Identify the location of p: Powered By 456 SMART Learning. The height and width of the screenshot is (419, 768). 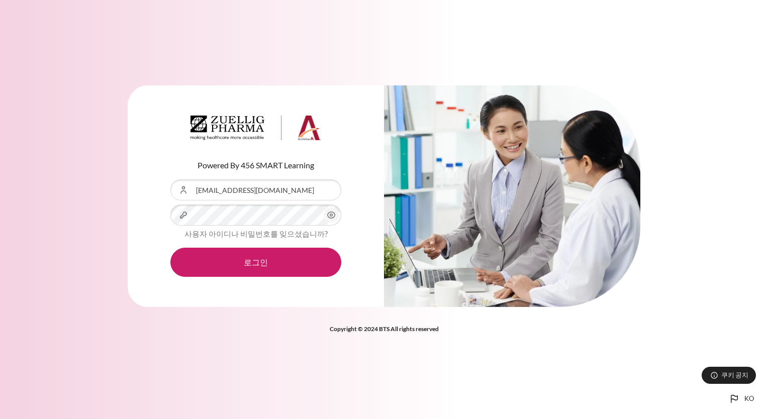
(256, 165).